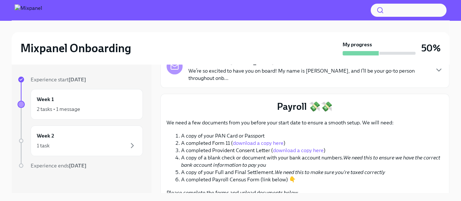 The width and height of the screenshot is (461, 201). I want to click on h6: Week 1, so click(45, 99).